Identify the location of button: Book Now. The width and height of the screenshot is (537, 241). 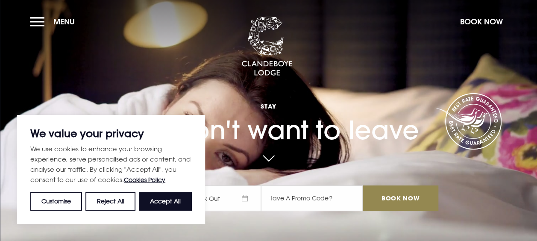
(482, 21).